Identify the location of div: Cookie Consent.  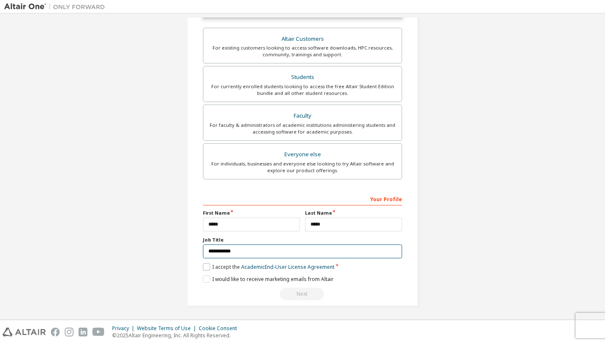
(220, 329).